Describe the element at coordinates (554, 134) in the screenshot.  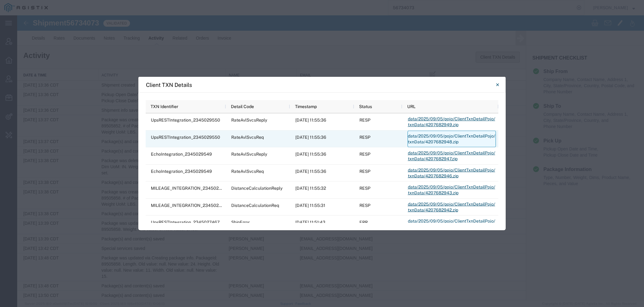
I see `span: Pickup Open Date and Time` at that location.